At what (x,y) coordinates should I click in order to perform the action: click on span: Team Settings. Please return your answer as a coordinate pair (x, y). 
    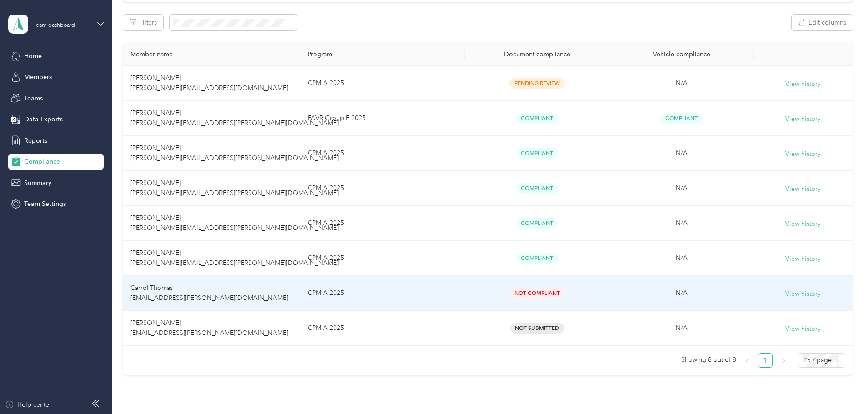
    Looking at the image, I should click on (45, 204).